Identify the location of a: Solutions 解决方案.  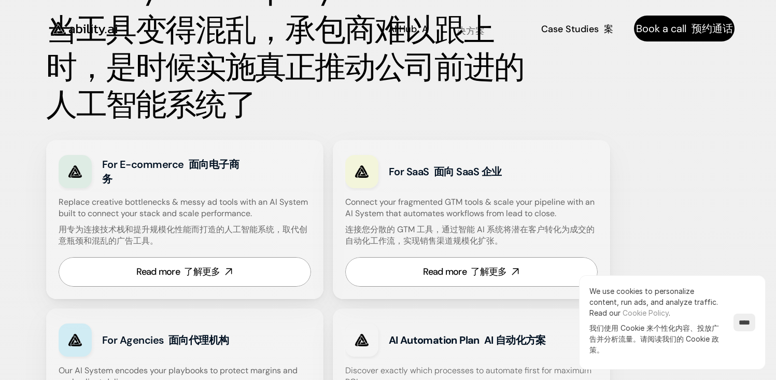
(484, 28).